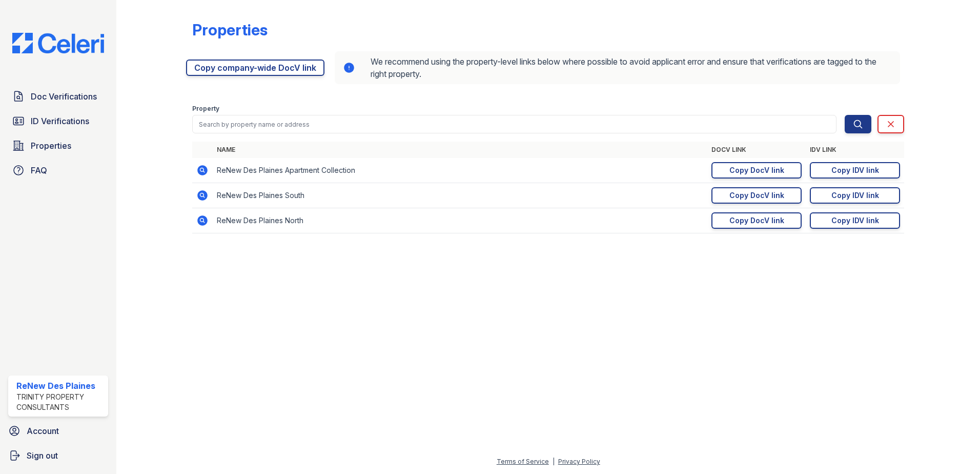 The height and width of the screenshot is (474, 980). Describe the element at coordinates (58, 43) in the screenshot. I see `img: CE_Logo_Blue-a8612792a0a2168367f1c8372b55b34899dd931a85d93a1a3d3e32e68fde9ad4.png` at that location.